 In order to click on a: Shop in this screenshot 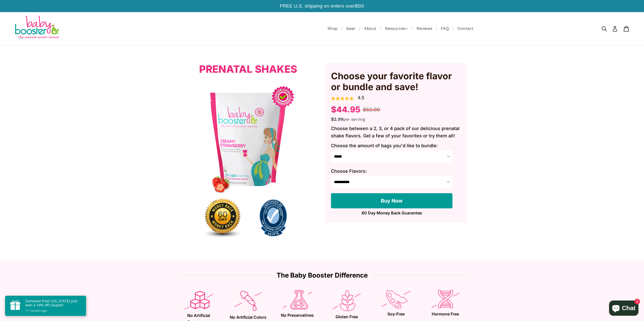, I will do `click(333, 28)`.